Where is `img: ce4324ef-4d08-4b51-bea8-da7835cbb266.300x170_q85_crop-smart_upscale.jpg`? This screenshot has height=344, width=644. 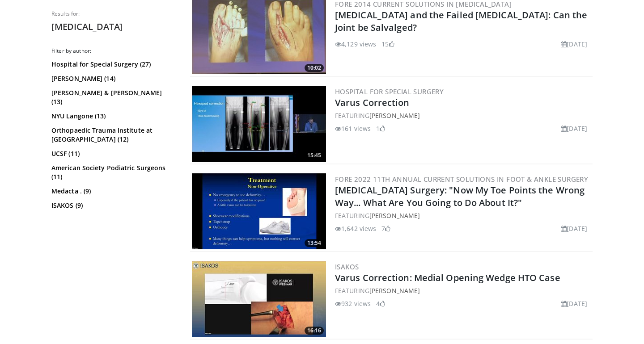
img: ce4324ef-4d08-4b51-bea8-da7835cbb266.300x170_q85_crop-smart_upscale.jpg is located at coordinates (259, 211).